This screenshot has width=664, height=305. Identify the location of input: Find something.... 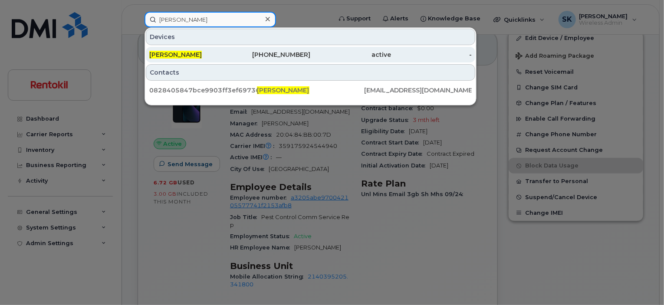
(210, 20).